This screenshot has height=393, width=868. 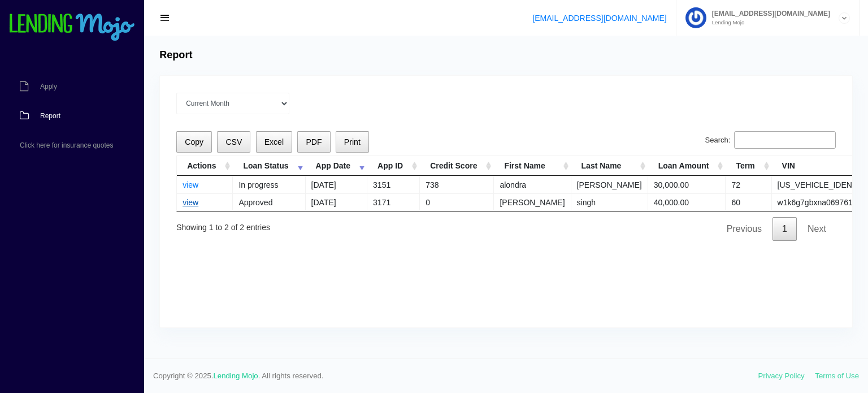 I want to click on td: Approved, so click(x=269, y=202).